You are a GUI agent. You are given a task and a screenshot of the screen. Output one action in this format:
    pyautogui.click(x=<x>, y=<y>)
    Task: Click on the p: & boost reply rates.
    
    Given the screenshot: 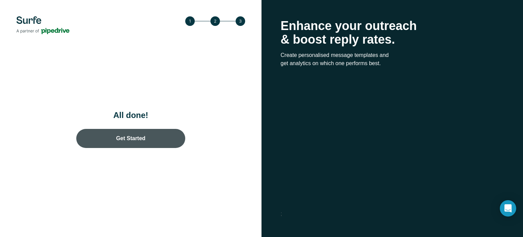 What is the action you would take?
    pyautogui.click(x=392, y=39)
    